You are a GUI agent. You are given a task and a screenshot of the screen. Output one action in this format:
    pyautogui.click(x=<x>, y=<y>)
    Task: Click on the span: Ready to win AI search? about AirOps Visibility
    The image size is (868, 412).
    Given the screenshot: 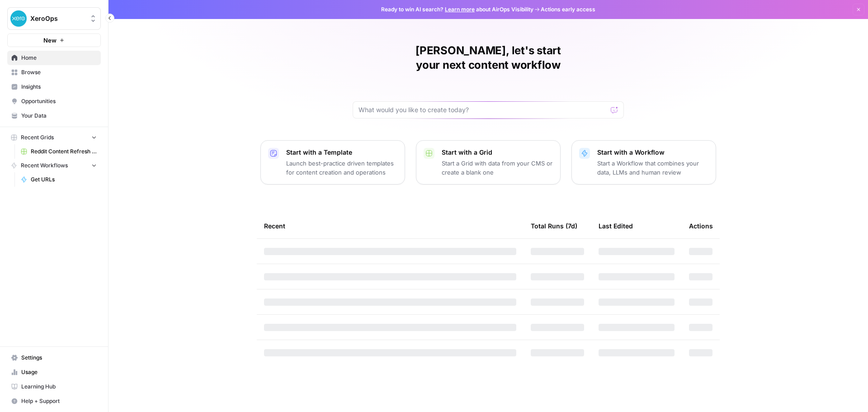 What is the action you would take?
    pyautogui.click(x=457, y=9)
    